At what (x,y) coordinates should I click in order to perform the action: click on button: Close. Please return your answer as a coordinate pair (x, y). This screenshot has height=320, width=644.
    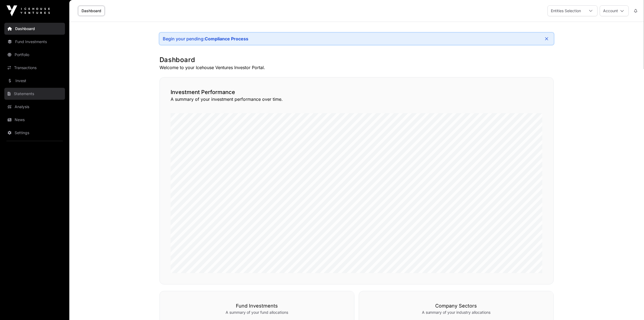
    Looking at the image, I should click on (547, 39).